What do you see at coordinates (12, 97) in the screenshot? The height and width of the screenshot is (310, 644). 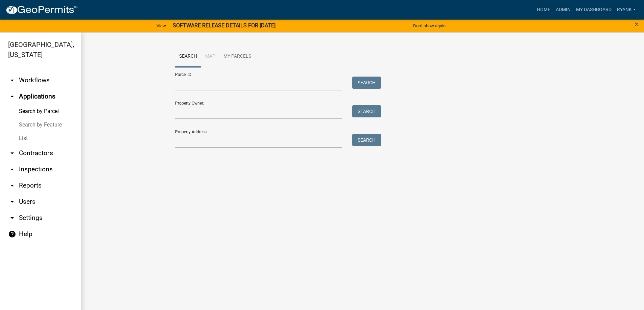 I see `i: arrow_drop_up` at bounding box center [12, 97].